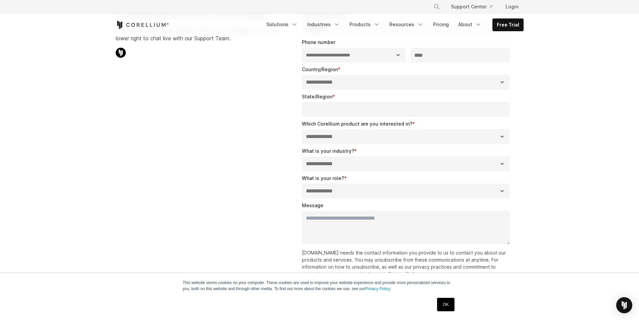  Describe the element at coordinates (320, 285) in the screenshot. I see `p: This website stores cookies on your computer. These cookies are used to improve your website expe...` at that location.